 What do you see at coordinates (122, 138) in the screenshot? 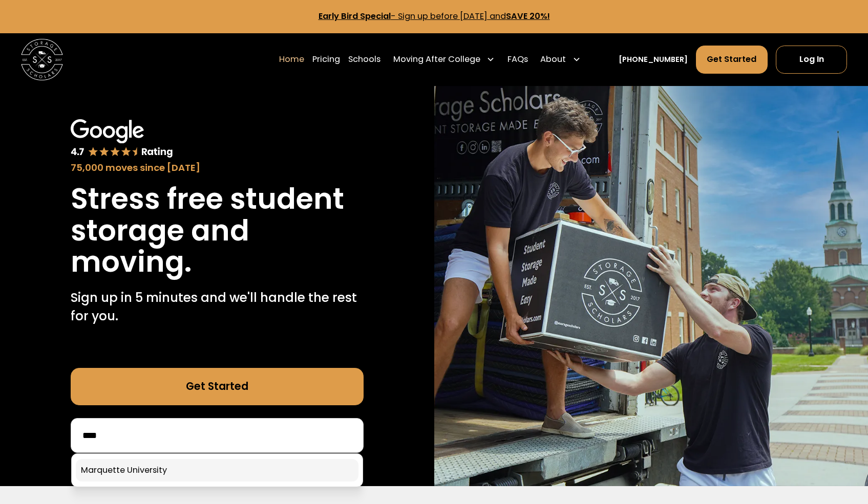
I see `img: Google 4.7 star rating` at bounding box center [122, 138].